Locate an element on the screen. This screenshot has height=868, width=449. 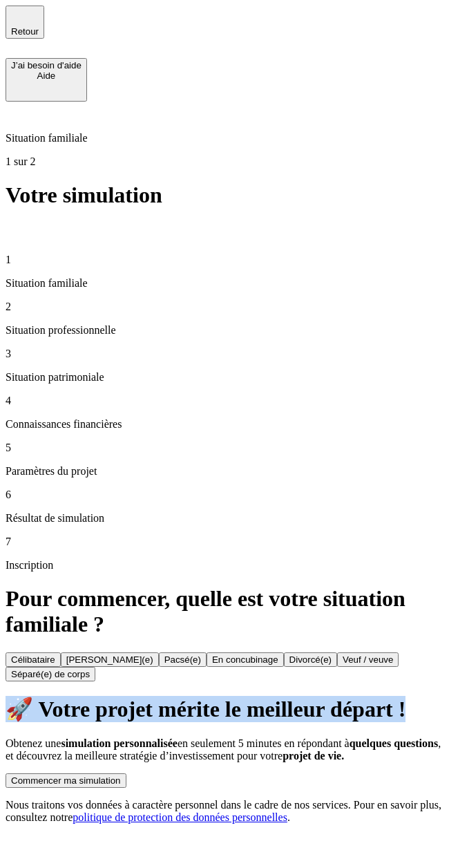
span: simulation personnalisée is located at coordinates (119, 743).